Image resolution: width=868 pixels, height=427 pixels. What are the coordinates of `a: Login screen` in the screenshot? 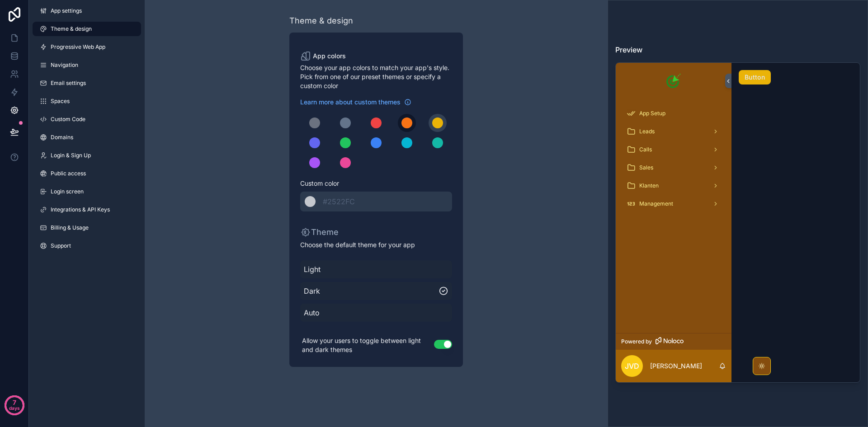 It's located at (87, 192).